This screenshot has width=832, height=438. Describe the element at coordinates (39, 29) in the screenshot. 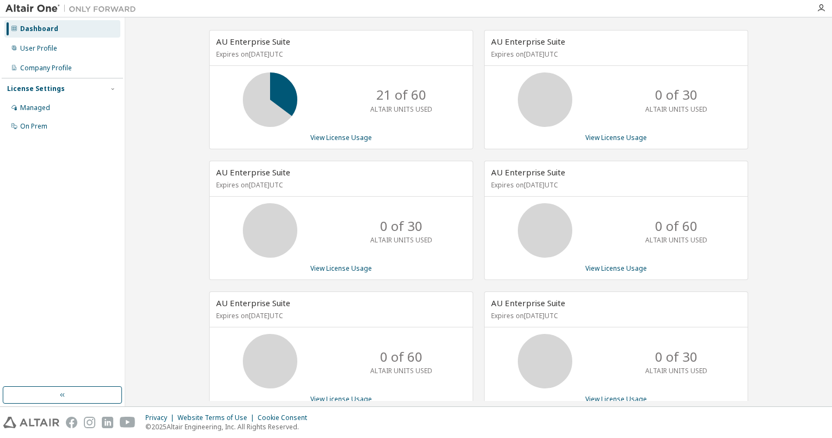

I see `div: Dashboard` at that location.